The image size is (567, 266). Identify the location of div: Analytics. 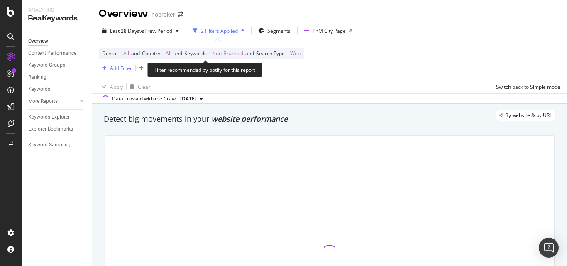
(56, 10).